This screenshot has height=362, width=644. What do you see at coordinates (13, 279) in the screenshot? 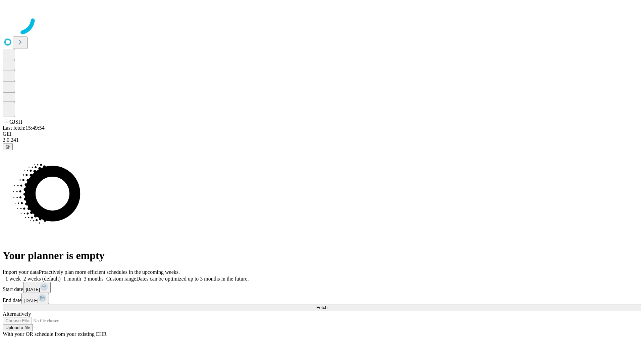
I see `span: 1 week` at bounding box center [13, 279].